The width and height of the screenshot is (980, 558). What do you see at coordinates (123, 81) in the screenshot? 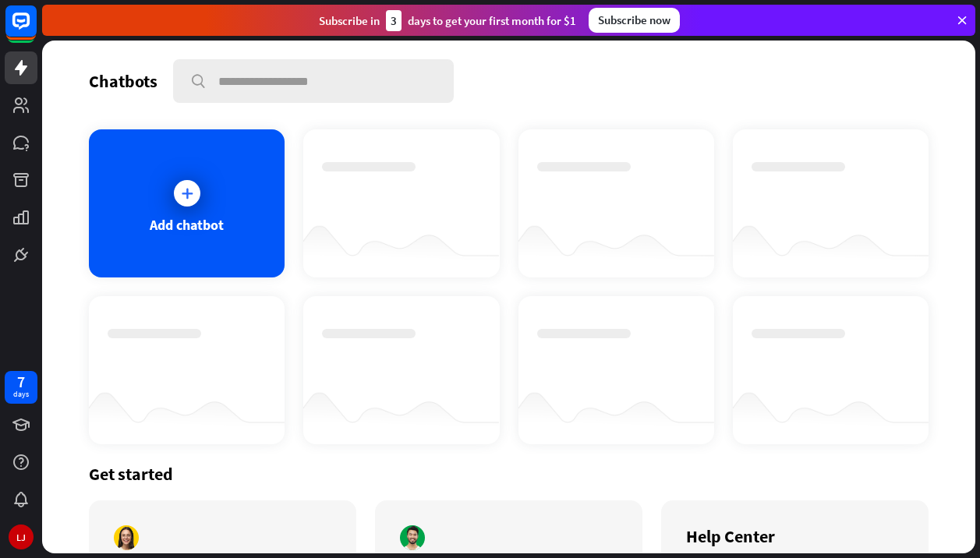
I see `div: Chatbots` at bounding box center [123, 81].